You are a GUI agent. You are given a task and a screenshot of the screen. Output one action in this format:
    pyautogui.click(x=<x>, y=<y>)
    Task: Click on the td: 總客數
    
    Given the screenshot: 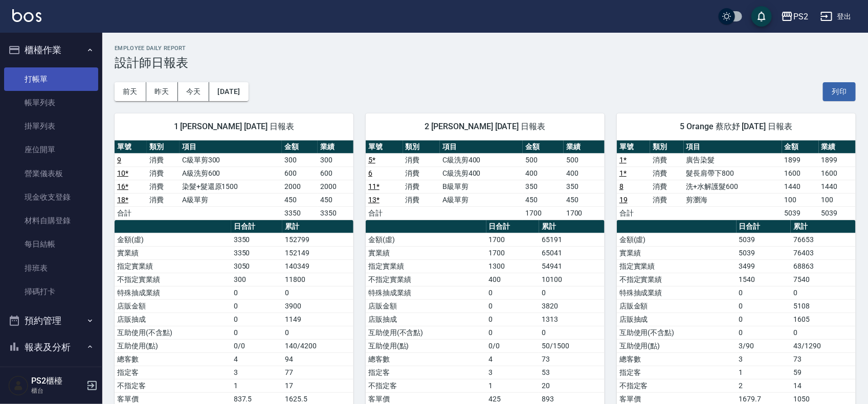 What is the action you would take?
    pyautogui.click(x=676, y=359)
    